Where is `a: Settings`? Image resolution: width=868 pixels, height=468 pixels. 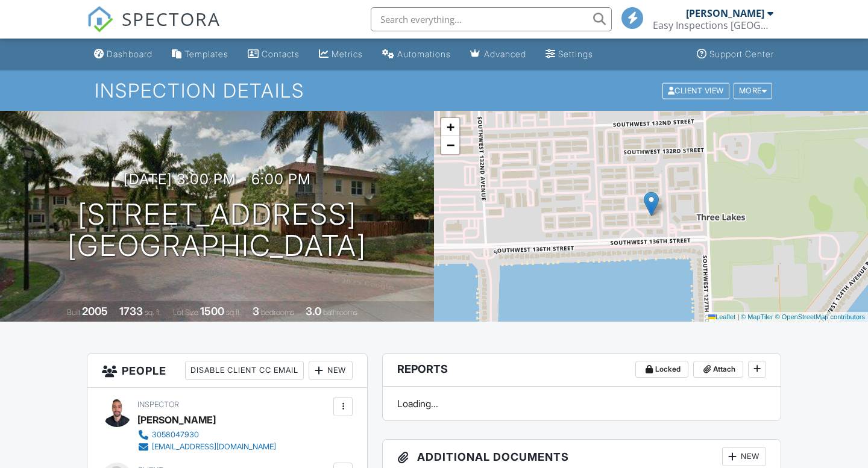 a: Settings is located at coordinates (569, 54).